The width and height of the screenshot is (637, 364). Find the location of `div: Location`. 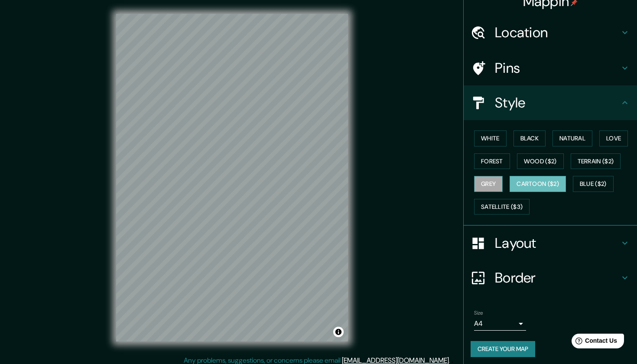

div: Location is located at coordinates (551, 33).